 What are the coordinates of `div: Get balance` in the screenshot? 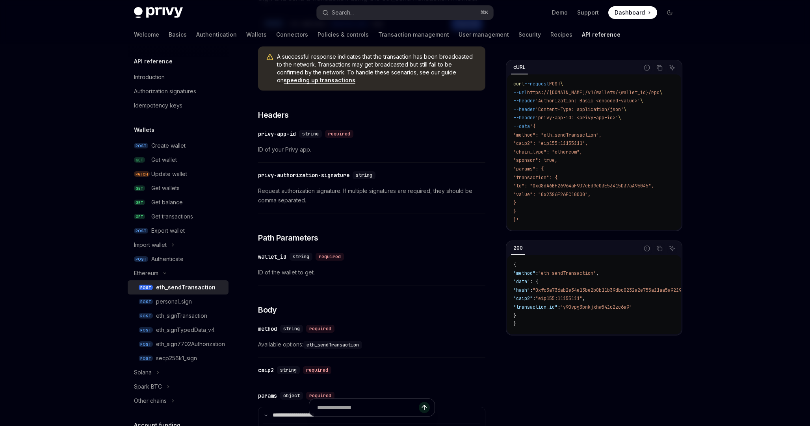 It's located at (167, 203).